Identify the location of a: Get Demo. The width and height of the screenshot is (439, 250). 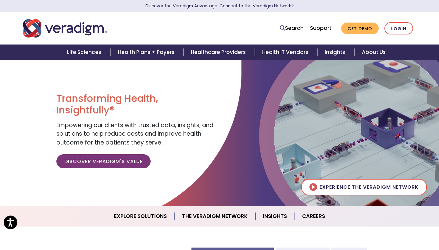
(360, 28).